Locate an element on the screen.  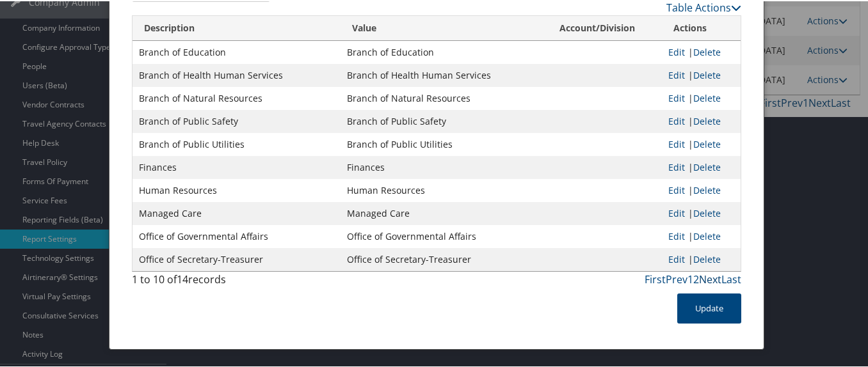
span: 14 is located at coordinates (183, 279).